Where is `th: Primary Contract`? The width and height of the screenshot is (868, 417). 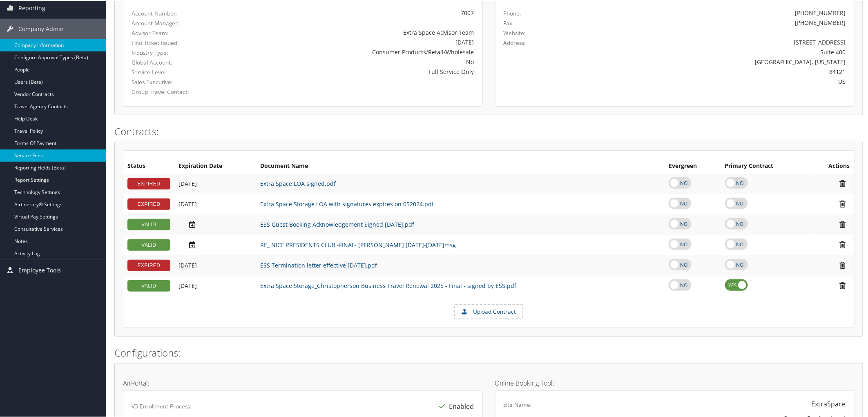
th: Primary Contract is located at coordinates (764, 166).